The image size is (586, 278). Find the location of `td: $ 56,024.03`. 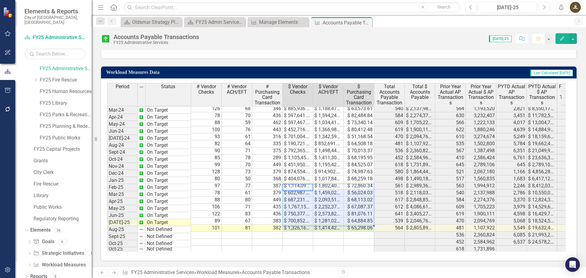

td: $ 56,024.03 is located at coordinates (359, 193).